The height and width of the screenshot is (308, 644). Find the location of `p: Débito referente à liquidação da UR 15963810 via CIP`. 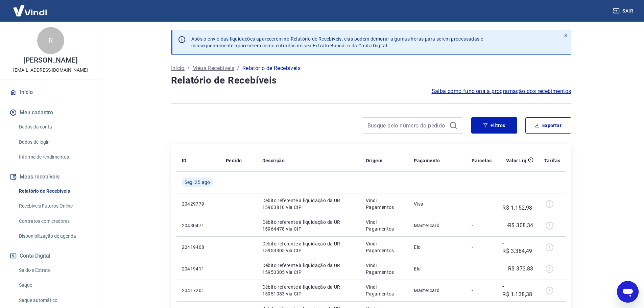

p: Débito referente à liquidação da UR 15963810 via CIP is located at coordinates (309, 204).